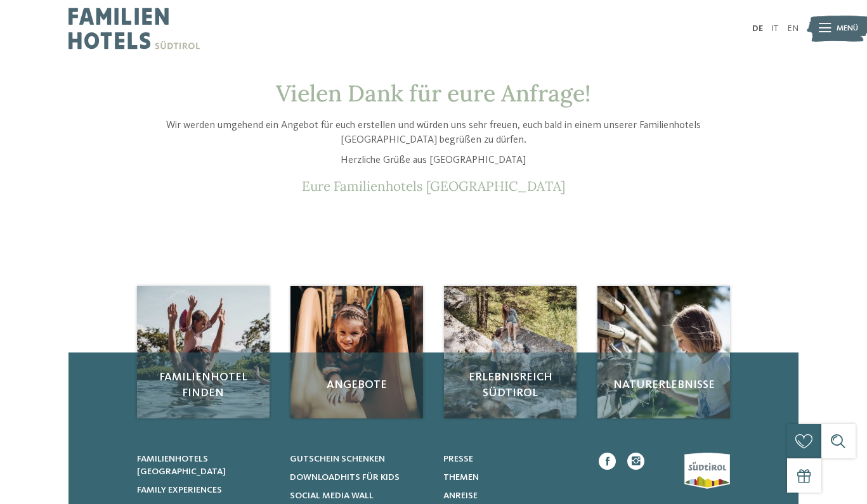  I want to click on a: DE, so click(758, 29).